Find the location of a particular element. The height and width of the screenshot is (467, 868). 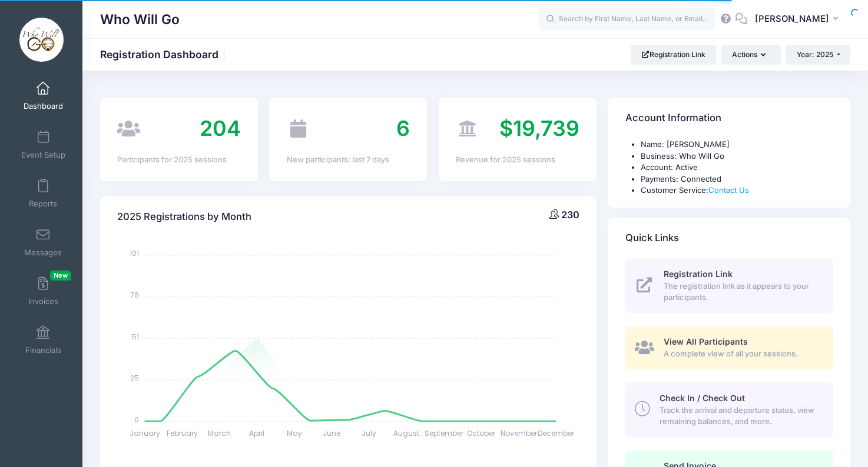

span: Financials is located at coordinates (43, 350).